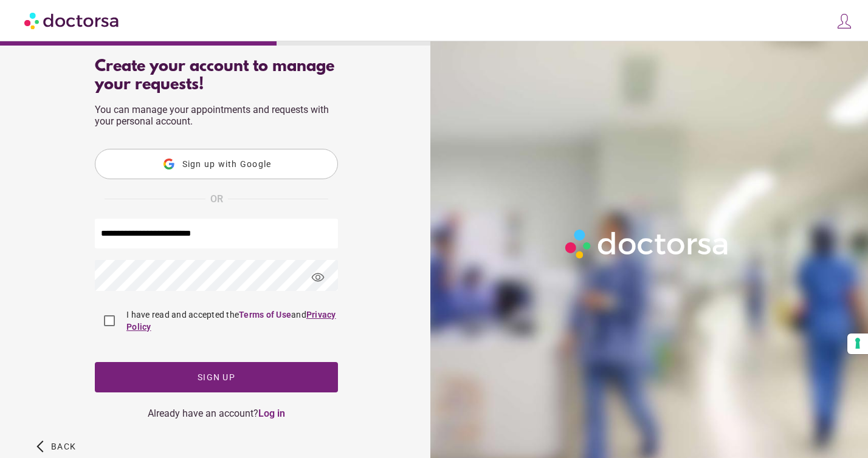  I want to click on label: I have read and accepted the and, so click(231, 321).